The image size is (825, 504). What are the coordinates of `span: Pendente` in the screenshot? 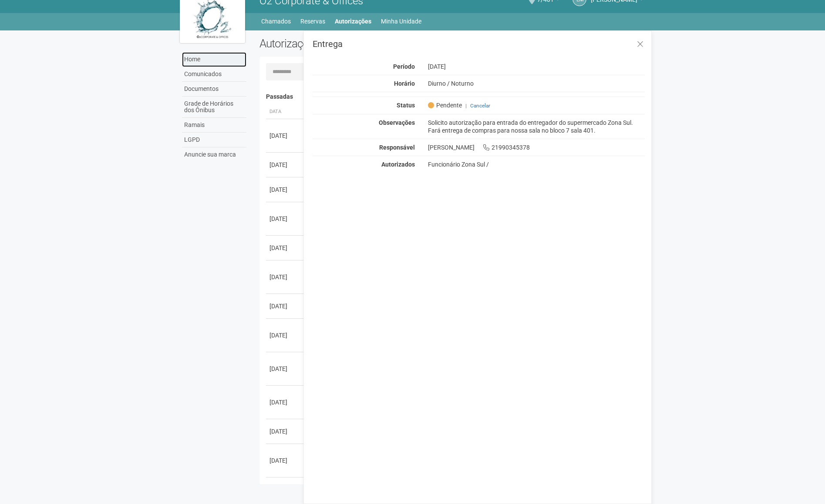 It's located at (445, 106).